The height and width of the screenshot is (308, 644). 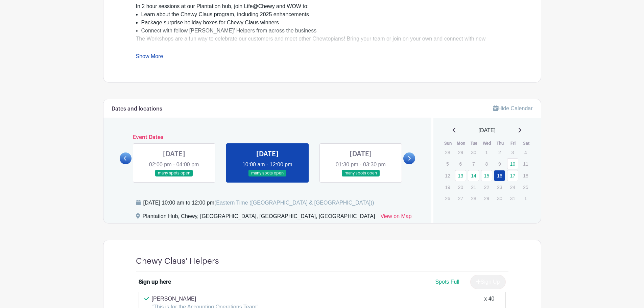 What do you see at coordinates (396, 218) in the screenshot?
I see `a: View on Map` at bounding box center [396, 218].